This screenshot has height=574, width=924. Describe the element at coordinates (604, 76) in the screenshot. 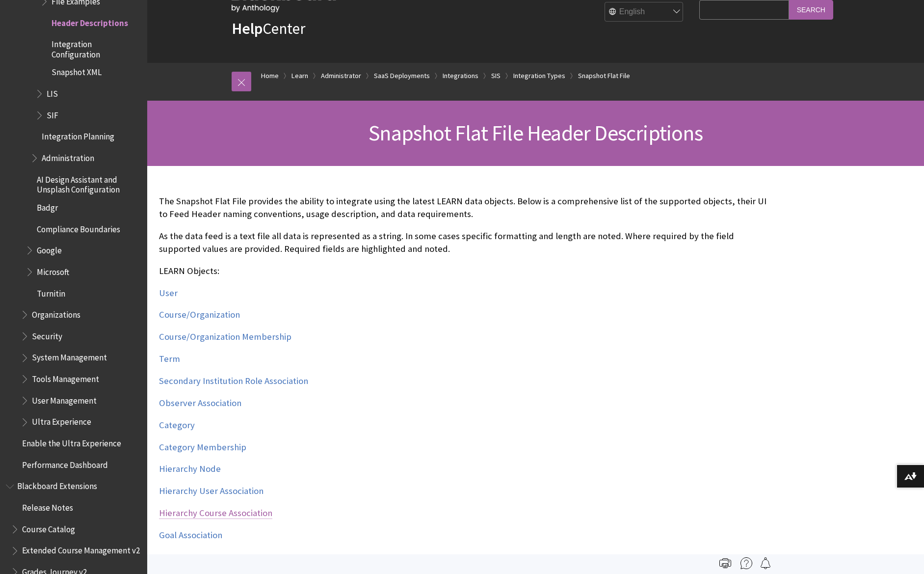

I see `a: Snapshot Flat File` at that location.